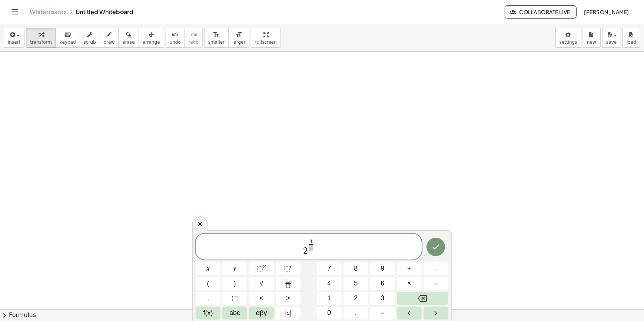 The height and width of the screenshot is (321, 644). What do you see at coordinates (591, 42) in the screenshot?
I see `span: new` at bounding box center [591, 42].